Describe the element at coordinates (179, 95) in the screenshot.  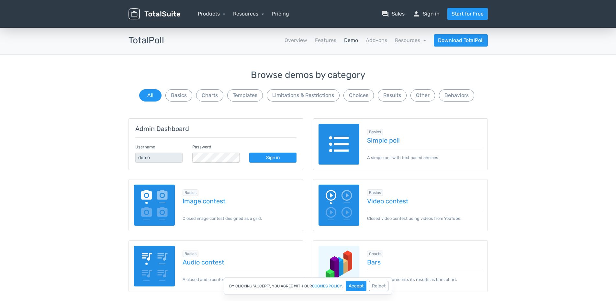
I see `button: Basics` at that location.